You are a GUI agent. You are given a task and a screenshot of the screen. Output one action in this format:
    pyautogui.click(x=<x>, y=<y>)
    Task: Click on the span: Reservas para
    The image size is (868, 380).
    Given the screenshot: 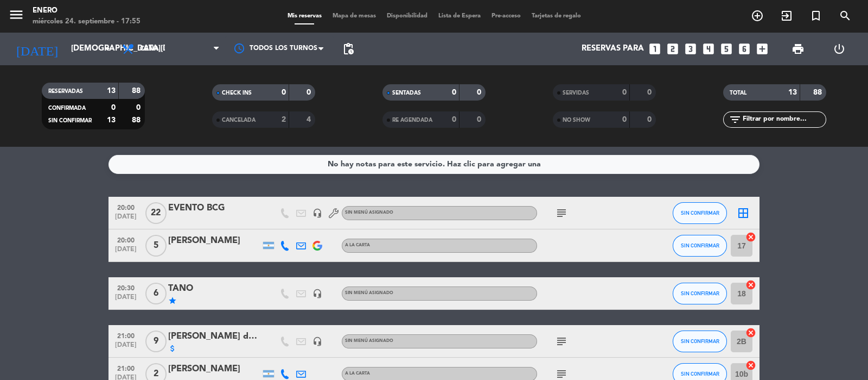 What is the action you would take?
    pyautogui.click(x=613, y=49)
    